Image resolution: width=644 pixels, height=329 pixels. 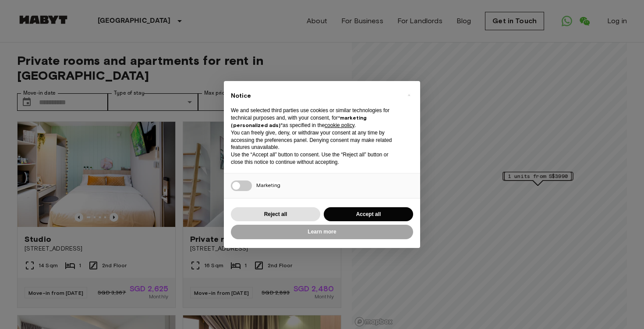 I want to click on p: You can freely give, deny, or withdraw your consent at any time by accessing the preferences pane..., so click(x=315, y=140).